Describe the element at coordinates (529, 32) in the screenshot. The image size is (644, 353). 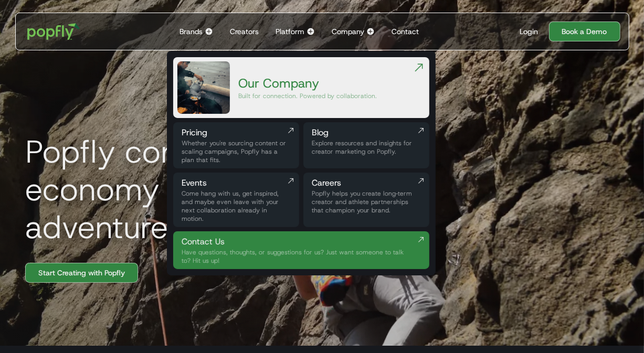
I see `a: Login` at that location.